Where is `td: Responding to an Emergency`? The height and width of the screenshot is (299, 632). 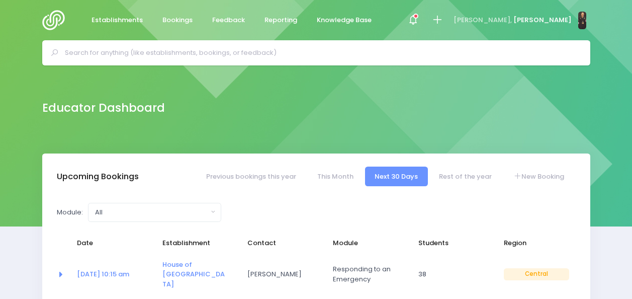
td: Responding to an Emergency is located at coordinates (369, 274).